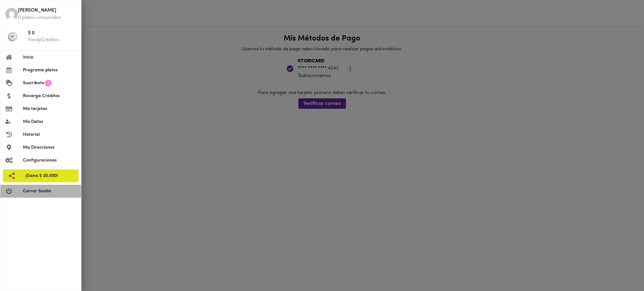 The image size is (644, 291). I want to click on span: Inicio, so click(49, 58).